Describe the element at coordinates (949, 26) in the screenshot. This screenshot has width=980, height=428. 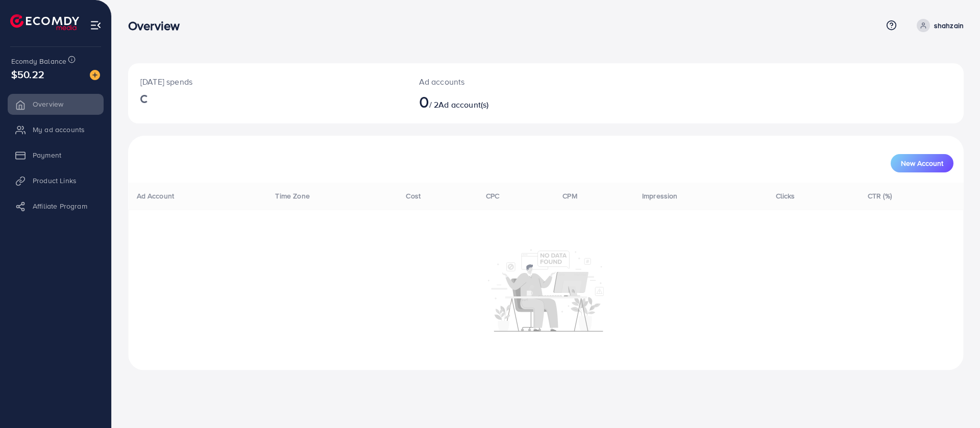
I see `p: shahzain` at that location.